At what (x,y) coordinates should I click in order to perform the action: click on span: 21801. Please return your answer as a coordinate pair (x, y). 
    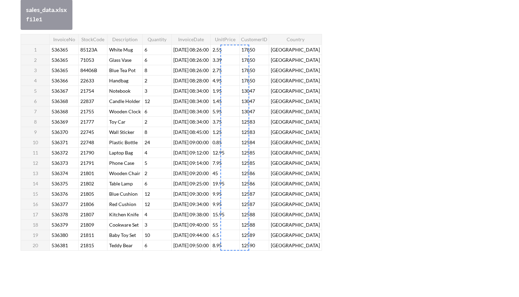
    Looking at the image, I should click on (87, 173).